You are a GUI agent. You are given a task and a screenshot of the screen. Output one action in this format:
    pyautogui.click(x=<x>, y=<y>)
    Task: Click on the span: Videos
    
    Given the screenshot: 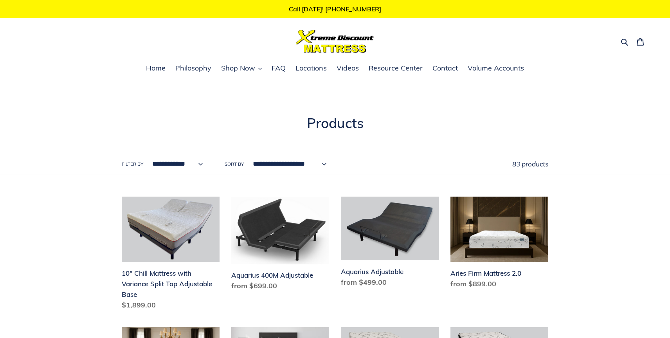 What is the action you would take?
    pyautogui.click(x=347, y=68)
    